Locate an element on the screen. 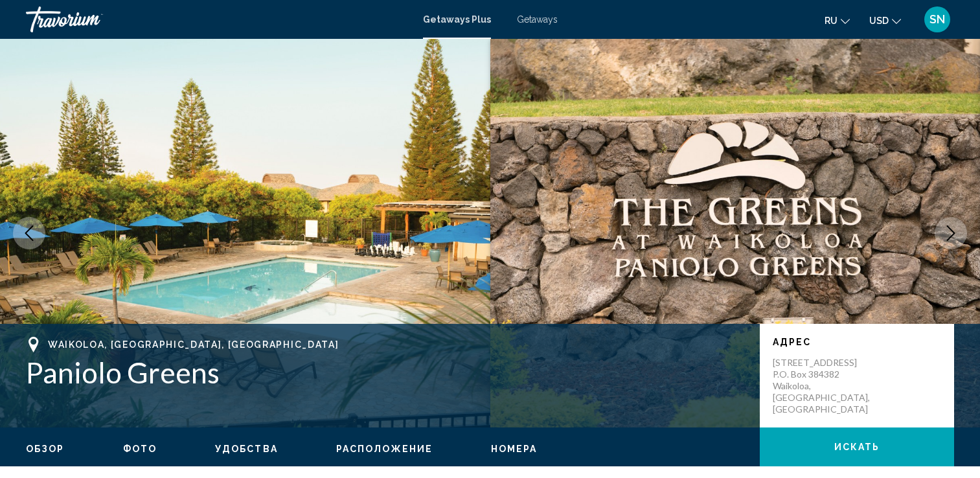  span: Getaways is located at coordinates (537, 19).